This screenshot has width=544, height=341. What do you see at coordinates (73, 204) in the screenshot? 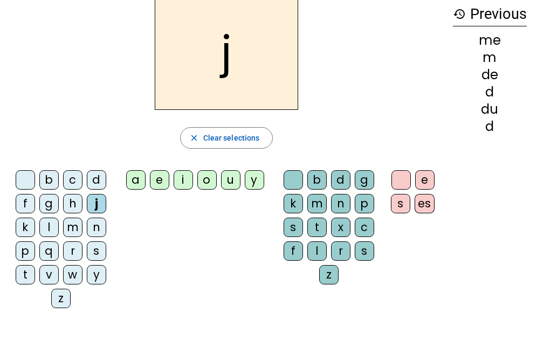
I see `div: h` at bounding box center [73, 204].